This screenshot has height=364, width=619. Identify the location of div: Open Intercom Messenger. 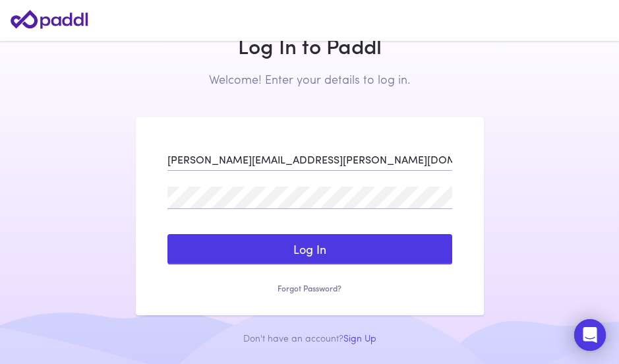
(590, 335).